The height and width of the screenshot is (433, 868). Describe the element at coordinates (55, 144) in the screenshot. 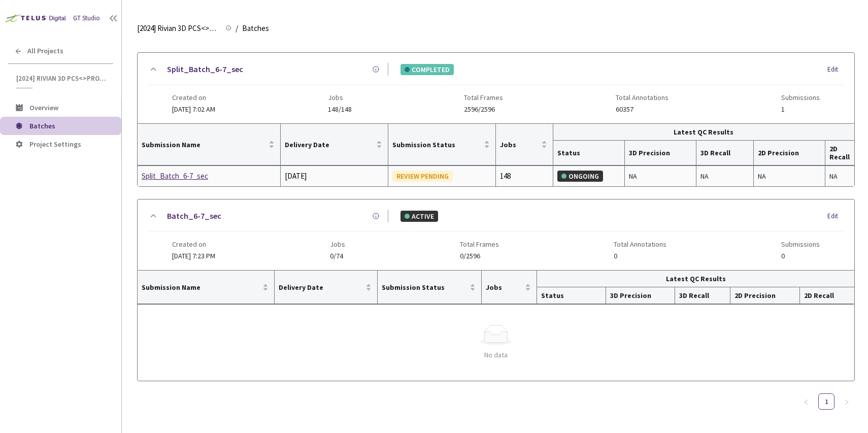

I see `span: Project Settings` at that location.